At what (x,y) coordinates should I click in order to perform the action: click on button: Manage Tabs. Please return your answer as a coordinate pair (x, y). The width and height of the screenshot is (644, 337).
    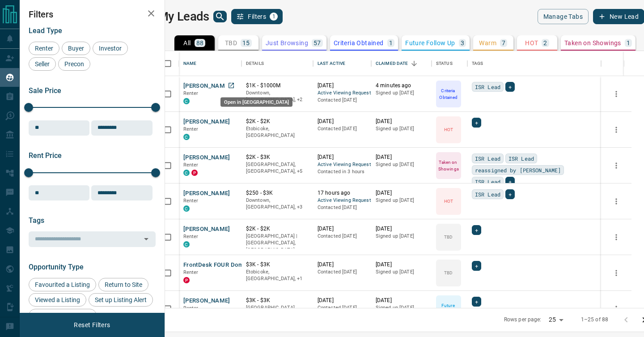
    Looking at the image, I should click on (563, 17).